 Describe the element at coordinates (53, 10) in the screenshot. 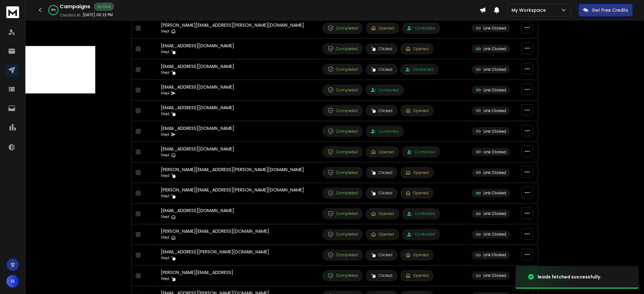

I see `p: 99 %` at that location.